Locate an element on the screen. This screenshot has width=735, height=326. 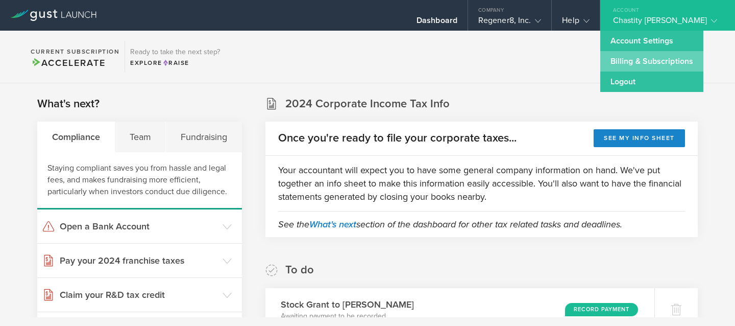
em: See the section of the dashboard for other tax related tasks and deadlines. is located at coordinates (450, 224).